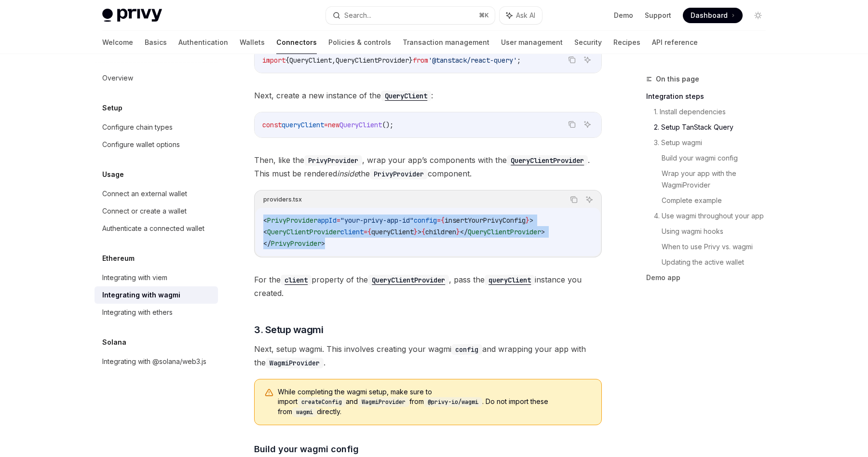  I want to click on span: insertYourPrivyConfig, so click(485, 220).